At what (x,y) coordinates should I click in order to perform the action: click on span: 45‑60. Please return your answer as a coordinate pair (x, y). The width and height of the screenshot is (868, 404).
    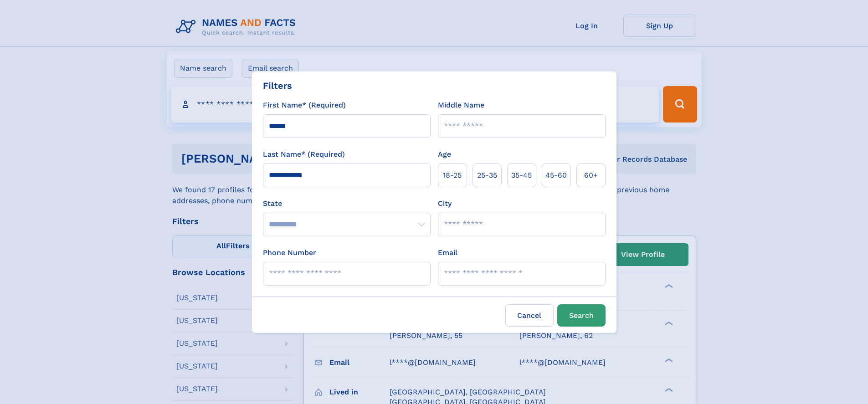
    Looking at the image, I should click on (556, 175).